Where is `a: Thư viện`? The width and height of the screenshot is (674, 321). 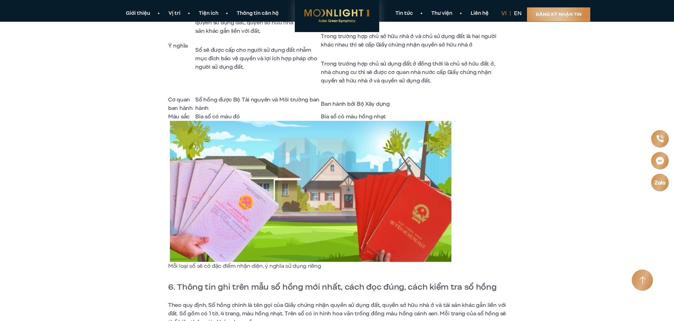
a: Thư viện is located at coordinates (442, 13).